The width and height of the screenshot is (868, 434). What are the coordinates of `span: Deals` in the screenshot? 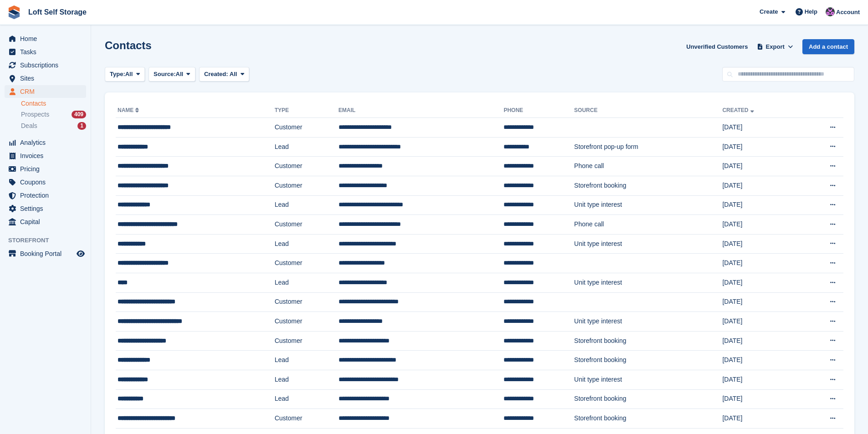 It's located at (29, 126).